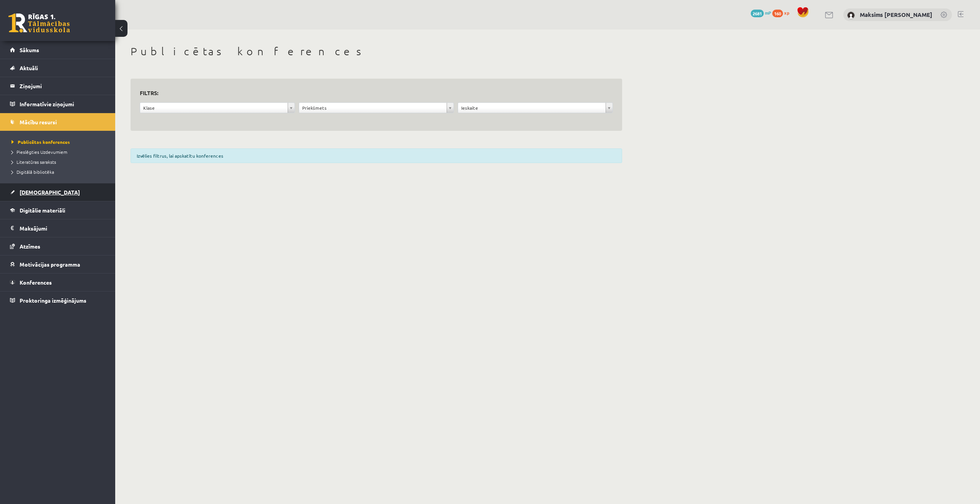  What do you see at coordinates (758, 14) in the screenshot?
I see `span: 2681` at bounding box center [758, 14].